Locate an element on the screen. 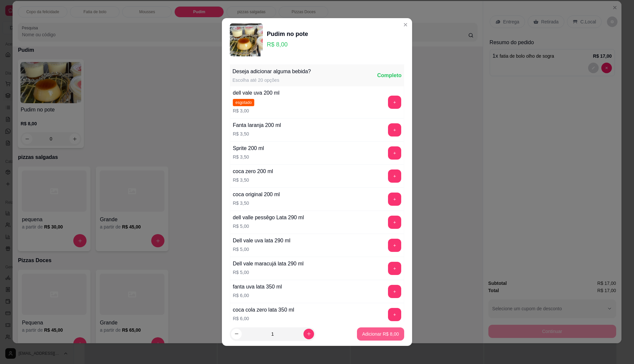 The height and width of the screenshot is (364, 634). button: Adicionar R$ 8,00 is located at coordinates (381, 334).